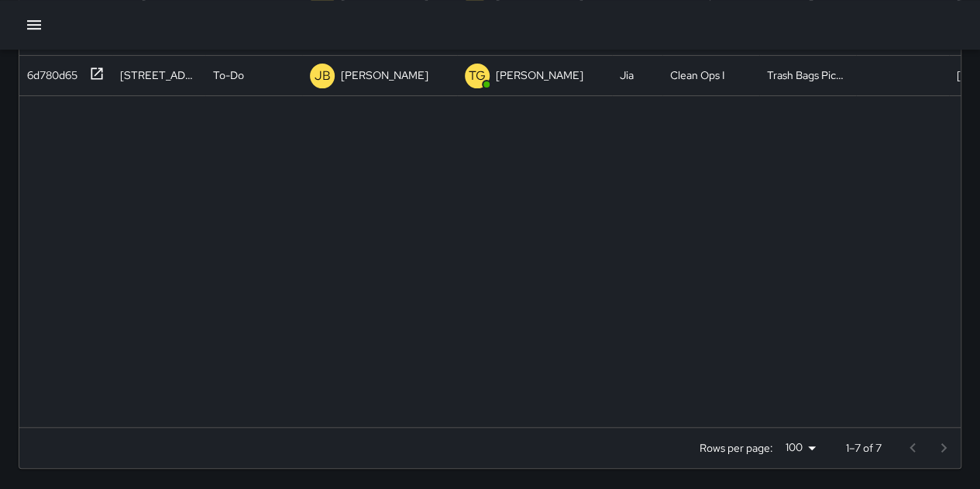 The width and height of the screenshot is (980, 489). What do you see at coordinates (736, 448) in the screenshot?
I see `p: Rows per page:` at bounding box center [736, 448].